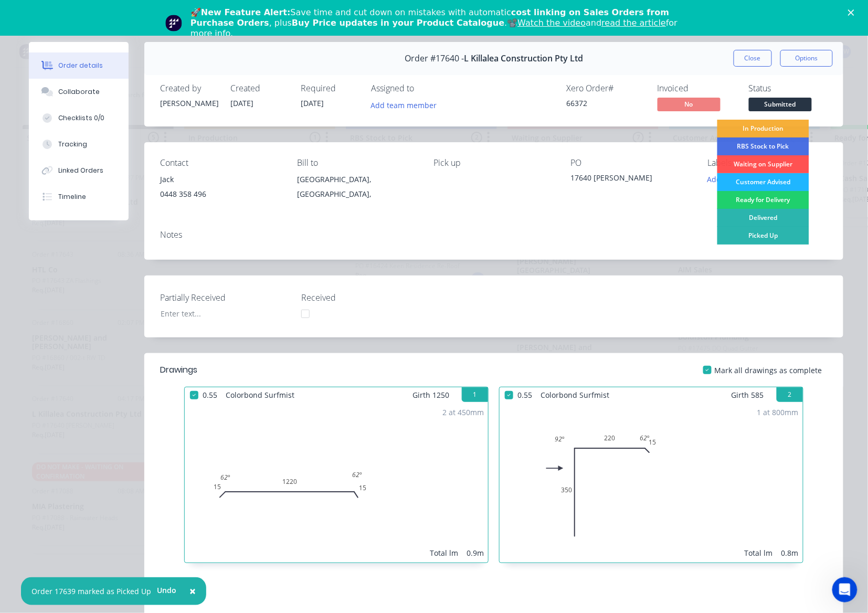  What do you see at coordinates (72, 145) in the screenshot?
I see `div: Tracking` at bounding box center [72, 145].